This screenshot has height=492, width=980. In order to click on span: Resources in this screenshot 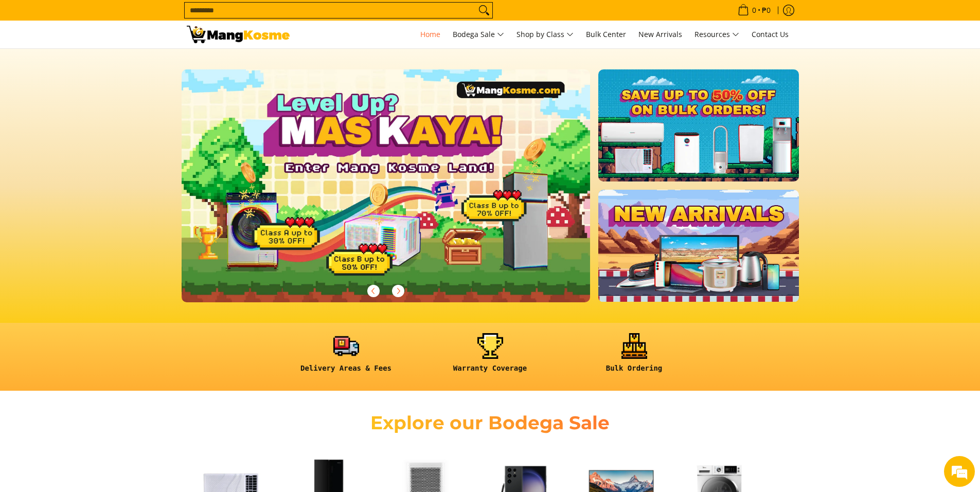, I will do `click(717, 34)`.